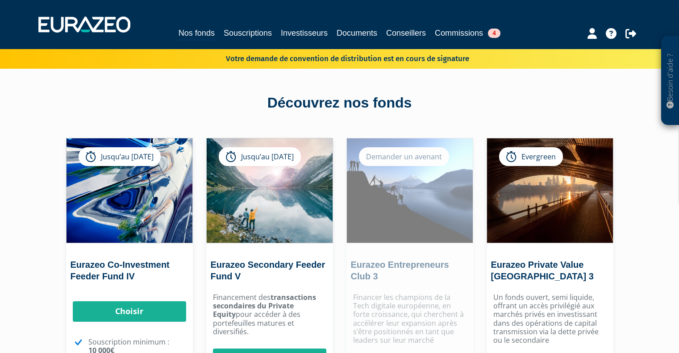 Image resolution: width=679 pixels, height=353 pixels. What do you see at coordinates (410, 191) in the screenshot?
I see `img: Eurazeo Entrepreneurs Club 3` at bounding box center [410, 191].